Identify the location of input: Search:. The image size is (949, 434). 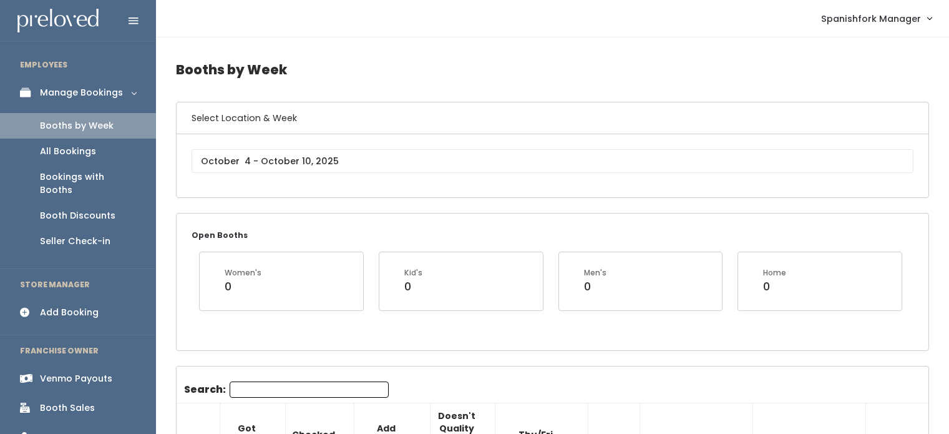
(309, 389).